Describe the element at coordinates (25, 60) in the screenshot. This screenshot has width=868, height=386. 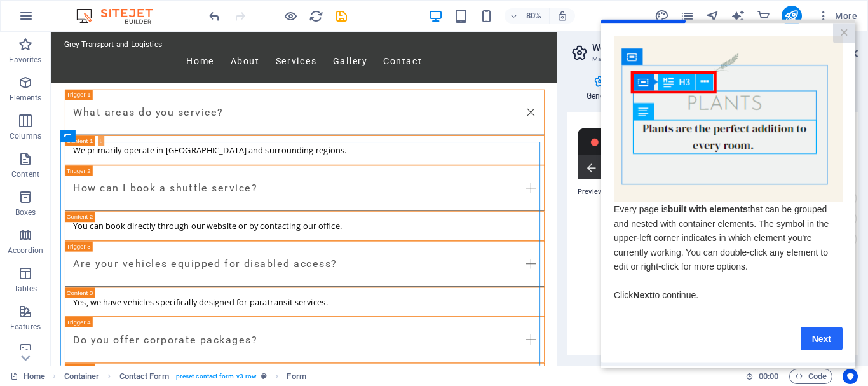
I see `p: Favorites` at that location.